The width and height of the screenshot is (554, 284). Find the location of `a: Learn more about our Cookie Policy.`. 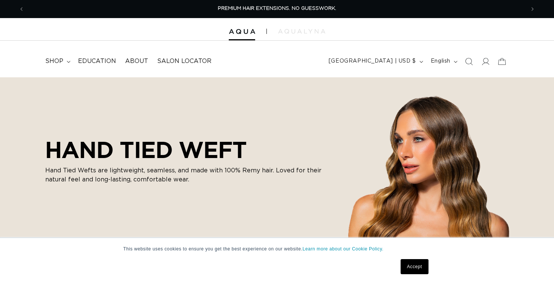

a: Learn more about our Cookie Policy. is located at coordinates (343, 249).